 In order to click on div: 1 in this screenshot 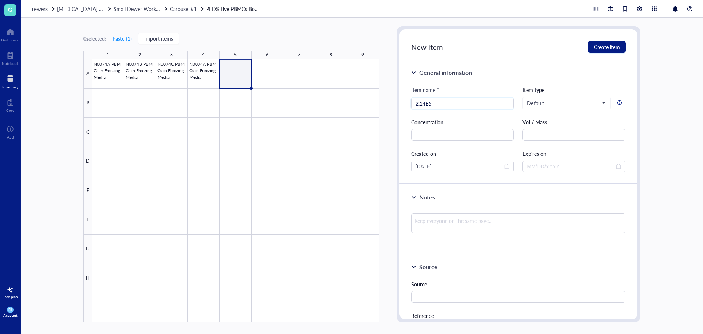, I will do `click(108, 55)`.